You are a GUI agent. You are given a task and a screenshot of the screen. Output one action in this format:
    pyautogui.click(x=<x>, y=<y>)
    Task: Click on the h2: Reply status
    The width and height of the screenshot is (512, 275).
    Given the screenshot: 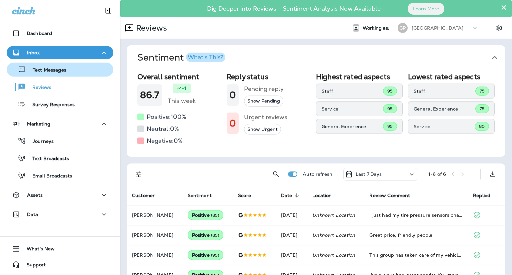 What is the action you would take?
    pyautogui.click(x=268, y=77)
    